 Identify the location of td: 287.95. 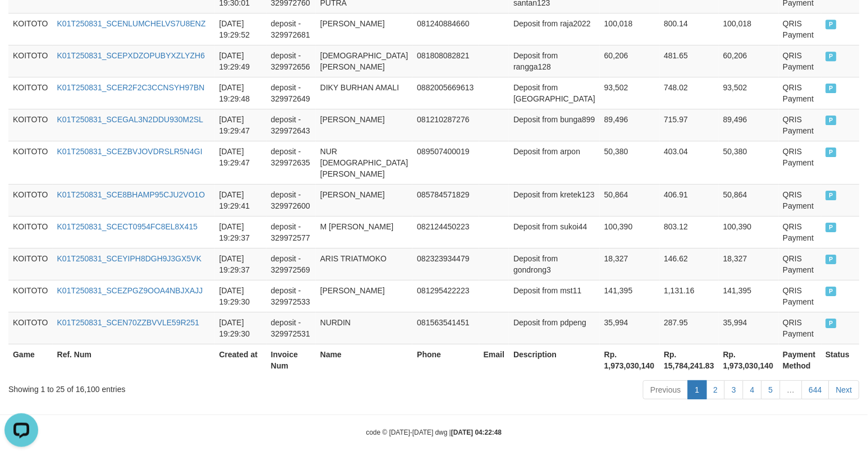
(690, 327).